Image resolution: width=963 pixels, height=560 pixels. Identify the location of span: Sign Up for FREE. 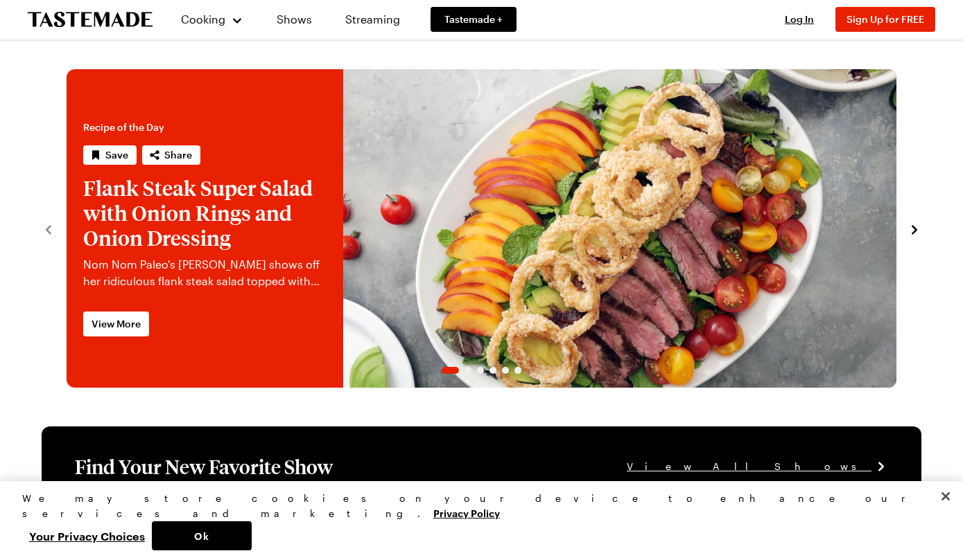
(885, 18).